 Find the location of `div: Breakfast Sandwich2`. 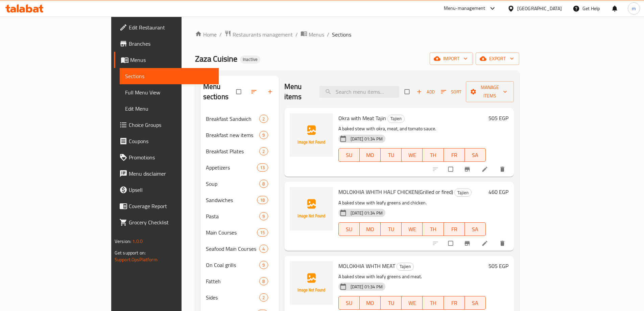

div: Breakfast Sandwich2 is located at coordinates (239, 119).